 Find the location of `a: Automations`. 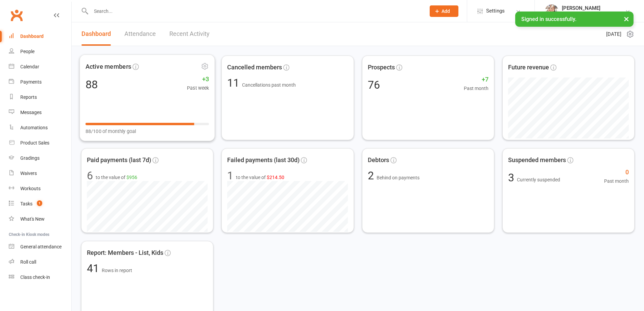

a: Automations is located at coordinates (40, 127).